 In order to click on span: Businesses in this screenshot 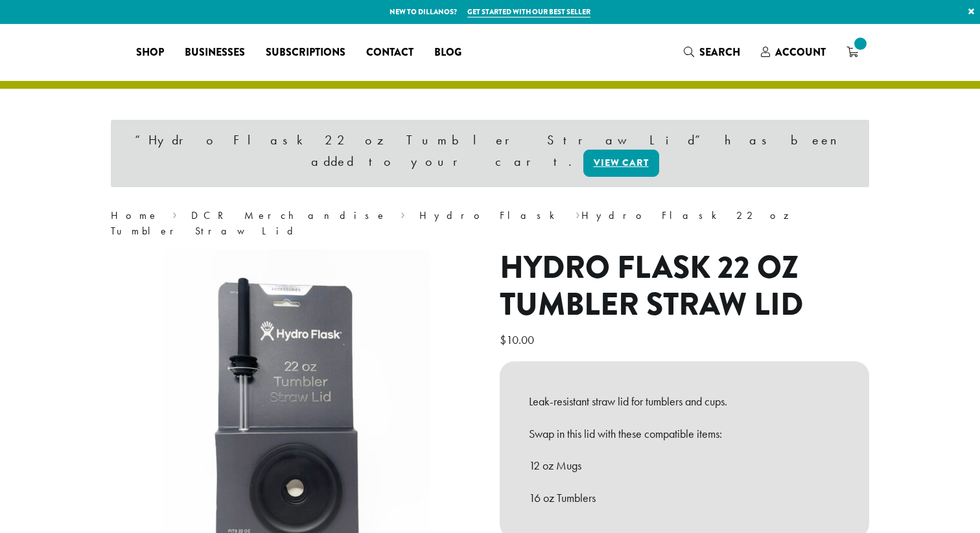, I will do `click(214, 53)`.